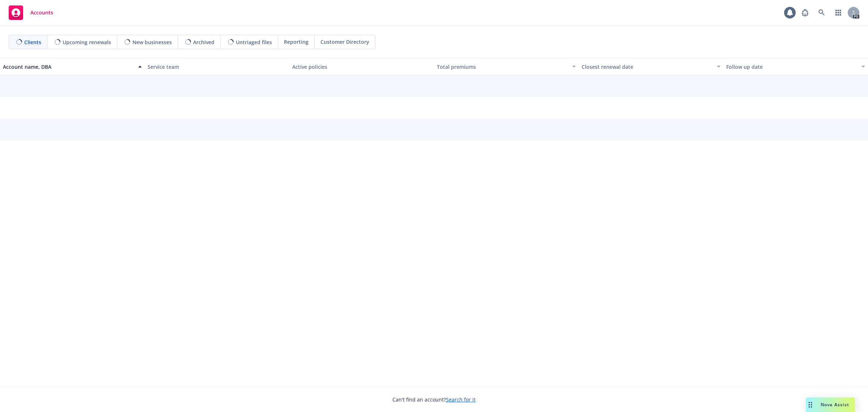 This screenshot has width=868, height=412. What do you see at coordinates (502, 66) in the screenshot?
I see `div: Total premiums` at bounding box center [502, 66].